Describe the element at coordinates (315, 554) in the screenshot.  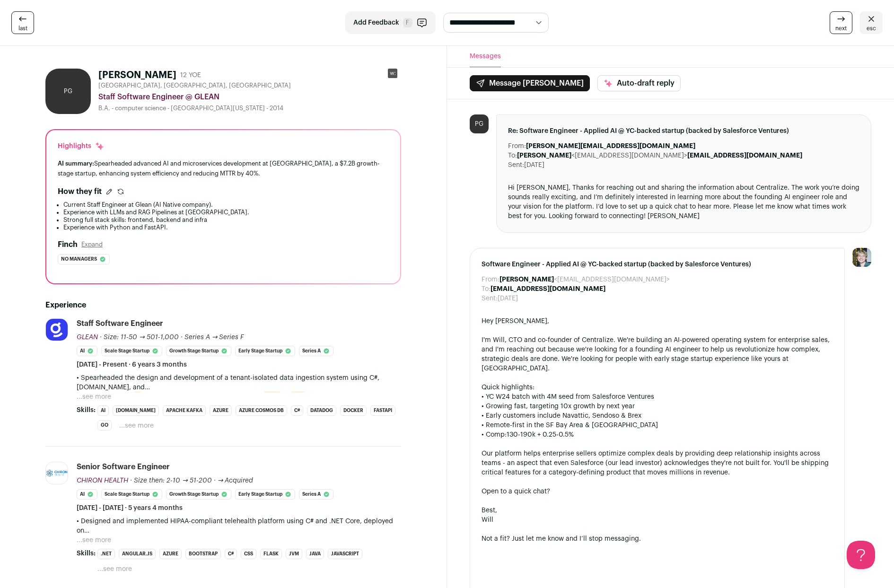
I see `li: Java` at that location.